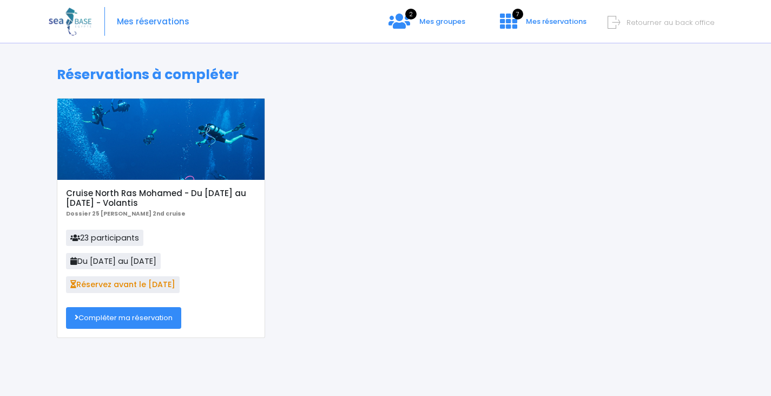 This screenshot has height=396, width=771. What do you see at coordinates (442, 21) in the screenshot?
I see `span: Mes groupes` at bounding box center [442, 21].